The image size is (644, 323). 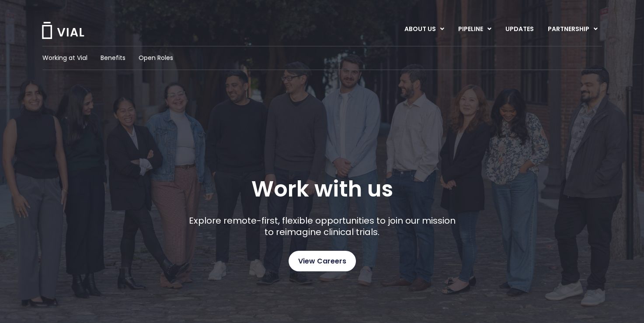 What do you see at coordinates (519, 29) in the screenshot?
I see `a: UPDATES` at bounding box center [519, 29].